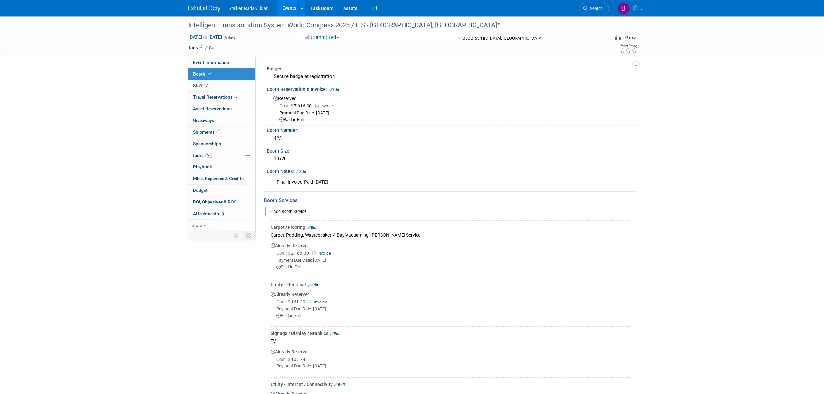 Image resolution: width=824 pixels, height=394 pixels. Describe the element at coordinates (628, 46) in the screenshot. I see `div: Event Rating` at that location.